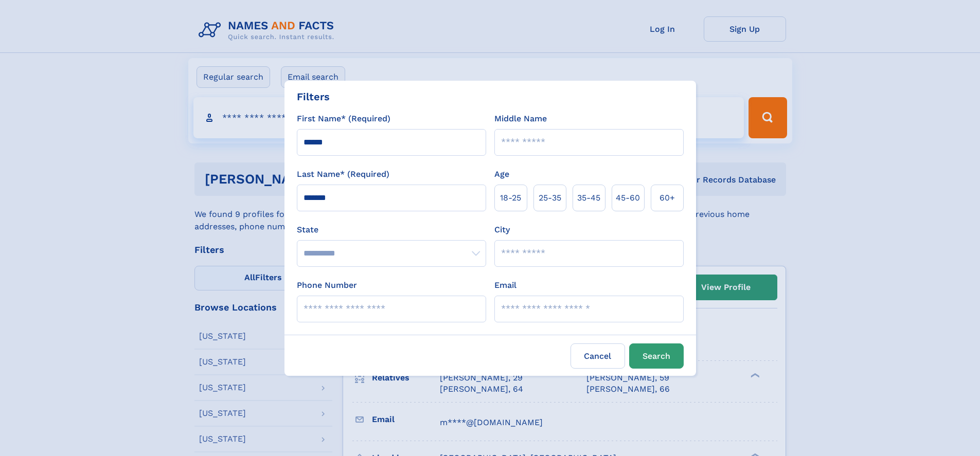 The width and height of the screenshot is (980, 456). I want to click on label: City, so click(502, 230).